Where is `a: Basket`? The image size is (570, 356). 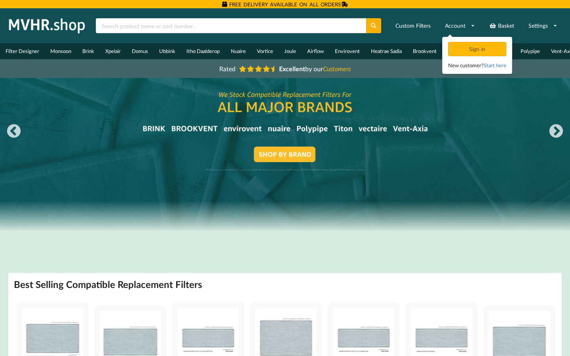
a: Basket is located at coordinates (501, 26).